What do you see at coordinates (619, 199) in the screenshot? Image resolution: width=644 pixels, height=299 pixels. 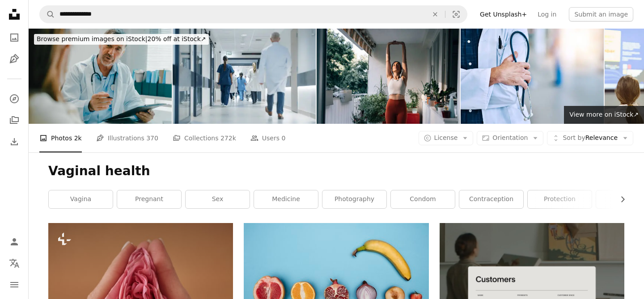 I see `button: scroll list to the right` at bounding box center [619, 199].